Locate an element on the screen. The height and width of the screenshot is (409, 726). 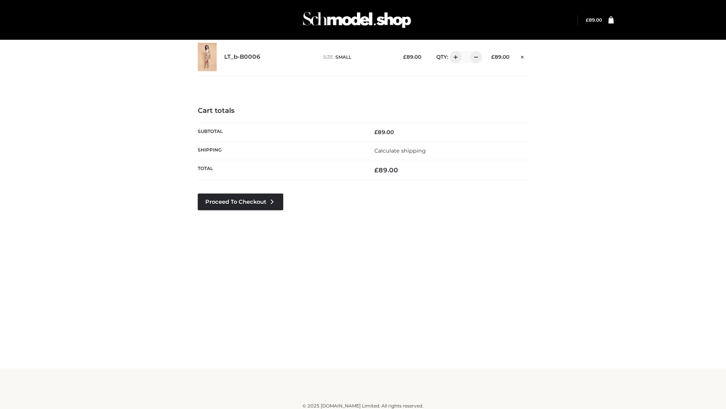
span: SMALL is located at coordinates (343, 57).